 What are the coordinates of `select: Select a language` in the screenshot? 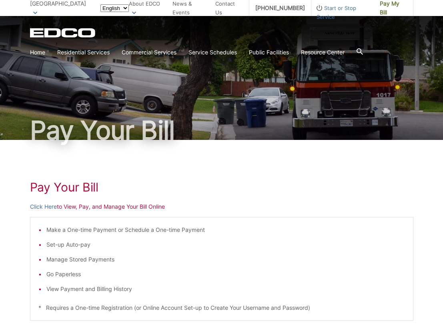 It's located at (114, 8).